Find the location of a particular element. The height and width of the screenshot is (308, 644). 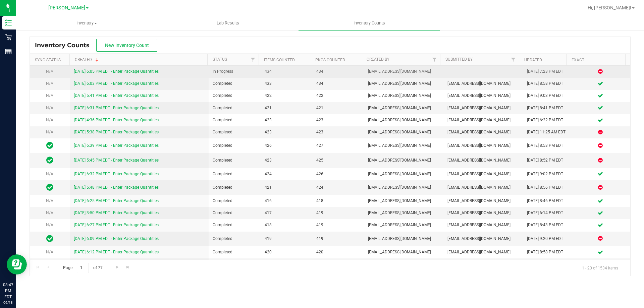

span: 416 is located at coordinates (287, 201).